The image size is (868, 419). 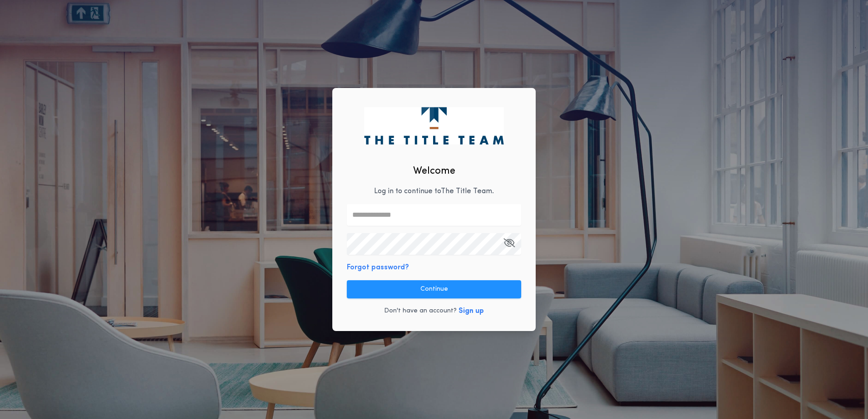 I want to click on button: Forgot password?, so click(x=378, y=267).